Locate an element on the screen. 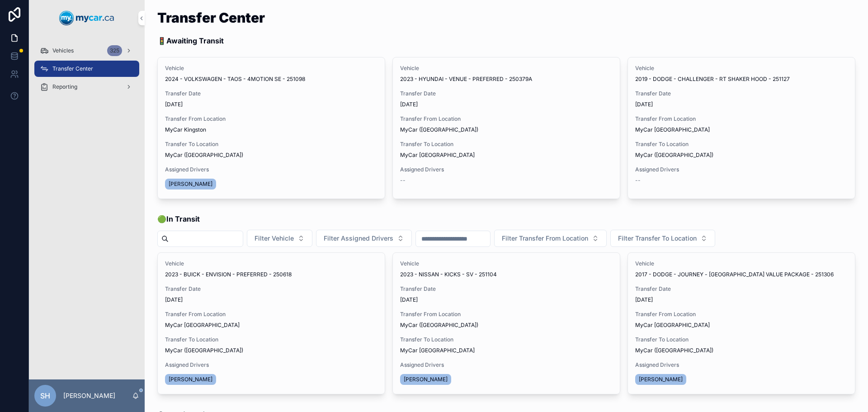 The width and height of the screenshot is (868, 412). span: Filter Vehicle is located at coordinates (274, 238).